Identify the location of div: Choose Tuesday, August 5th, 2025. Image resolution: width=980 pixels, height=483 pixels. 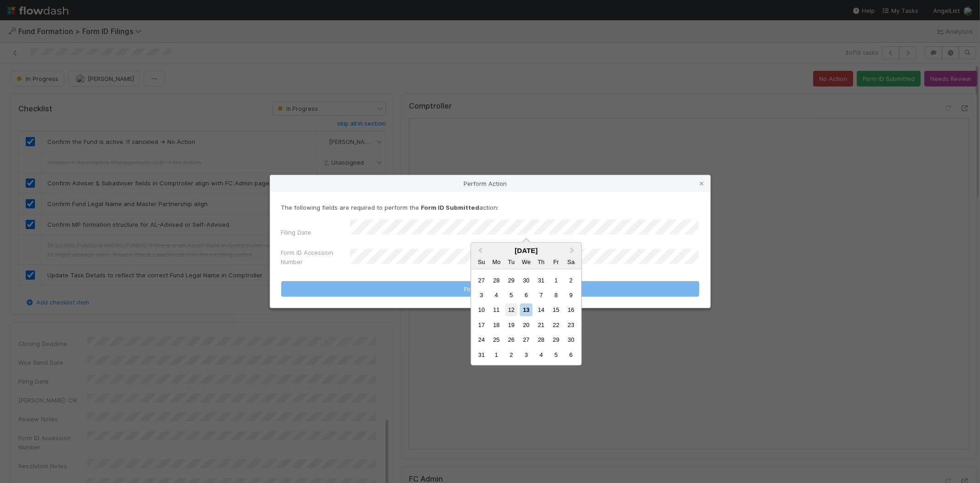
(511, 295).